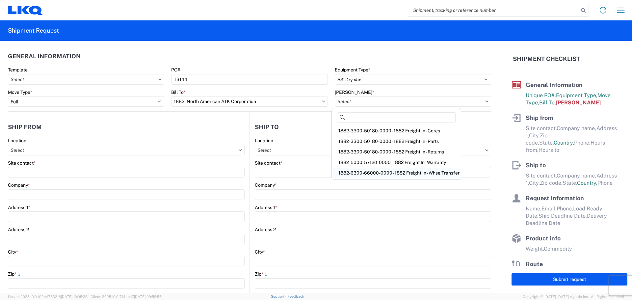  Describe the element at coordinates (562, 216) in the screenshot. I see `span: Ship Deadline Date,` at that location.